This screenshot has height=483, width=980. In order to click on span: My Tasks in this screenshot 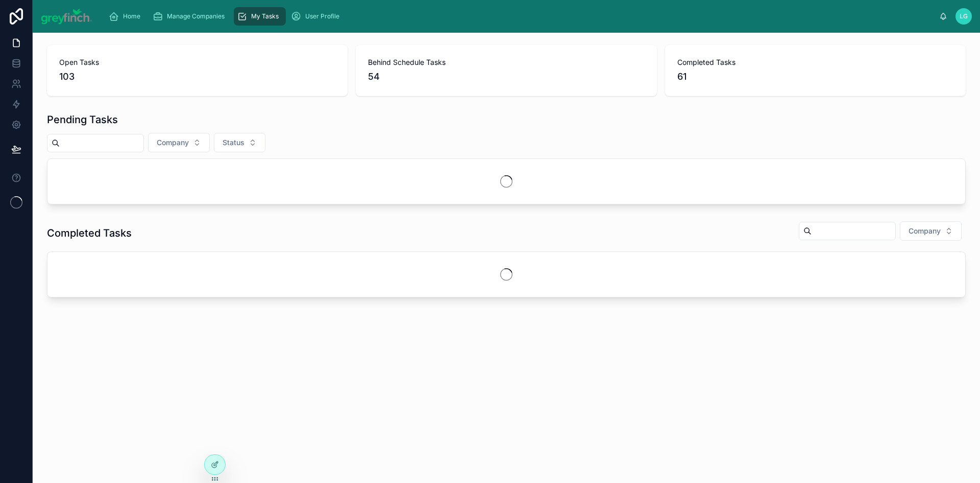, I will do `click(265, 16)`.